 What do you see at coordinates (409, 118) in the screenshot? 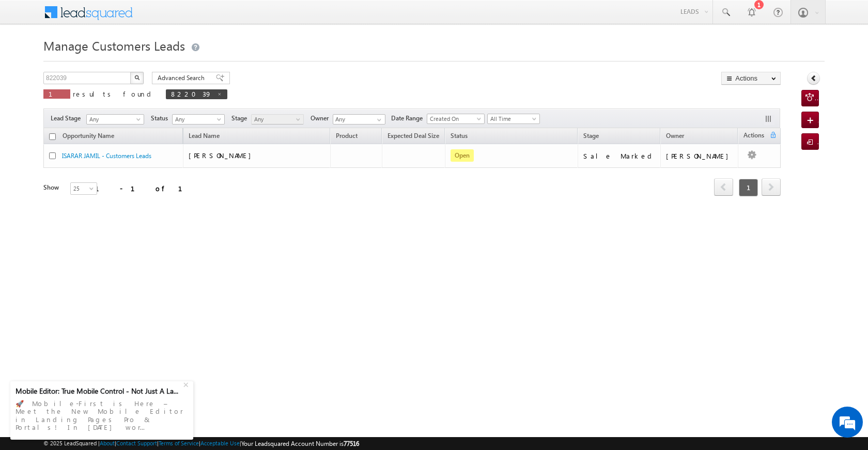
I see `span: Date Range` at bounding box center [409, 118].